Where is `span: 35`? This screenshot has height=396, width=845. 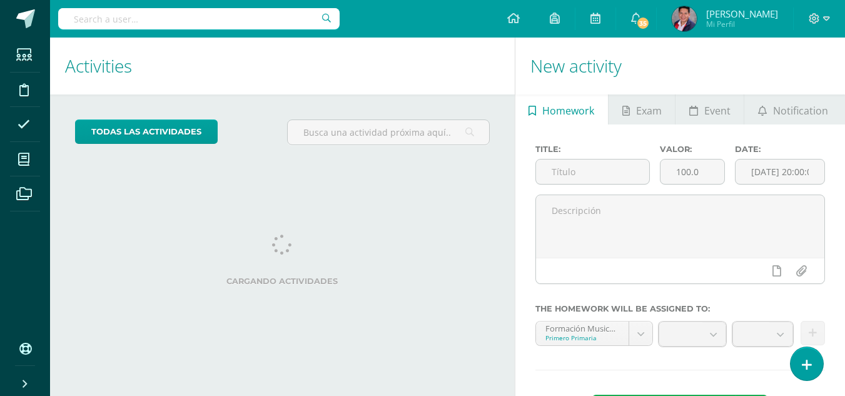 span: 35 is located at coordinates (643, 23).